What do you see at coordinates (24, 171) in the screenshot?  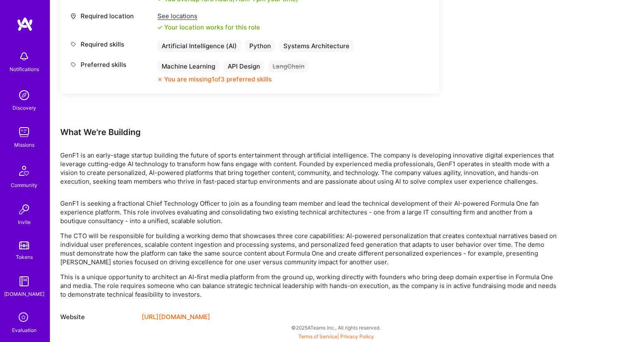 I see `img: Community` at bounding box center [24, 171].